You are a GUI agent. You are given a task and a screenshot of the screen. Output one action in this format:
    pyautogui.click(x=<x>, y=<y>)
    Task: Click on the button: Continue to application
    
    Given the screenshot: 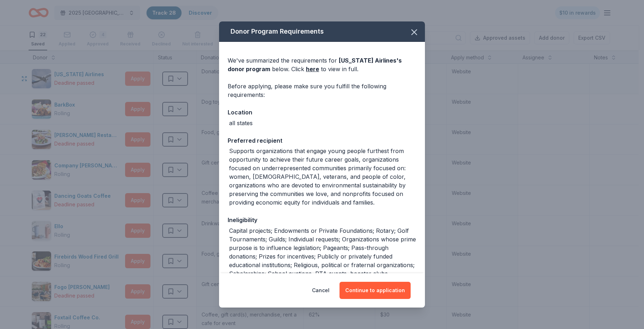 What is the action you would take?
    pyautogui.click(x=375, y=291)
    